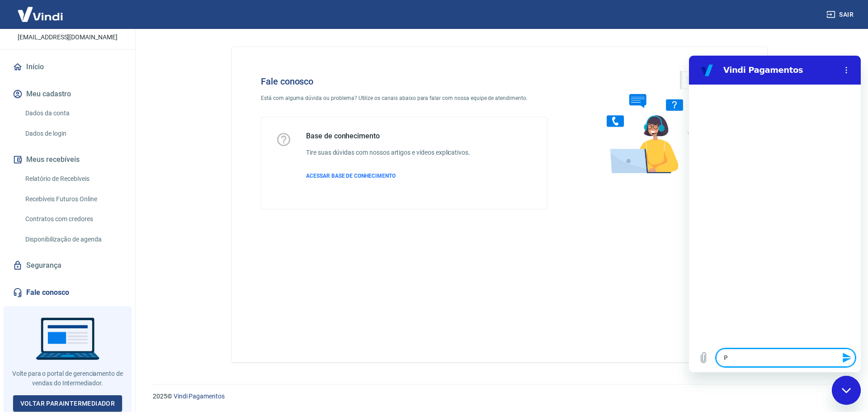 This screenshot has width=868, height=412. What do you see at coordinates (404, 98) in the screenshot?
I see `p: Está com alguma dúvida ou problema? Utilize os canais abaixo para falar com nossa equipe de atend...` at bounding box center [404, 98].